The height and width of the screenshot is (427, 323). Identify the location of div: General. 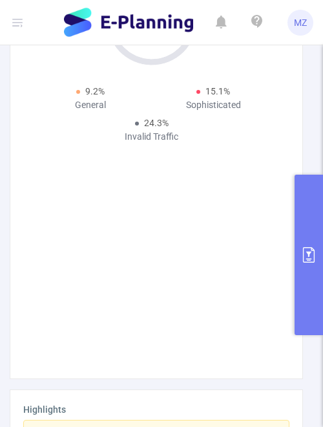
(90, 105).